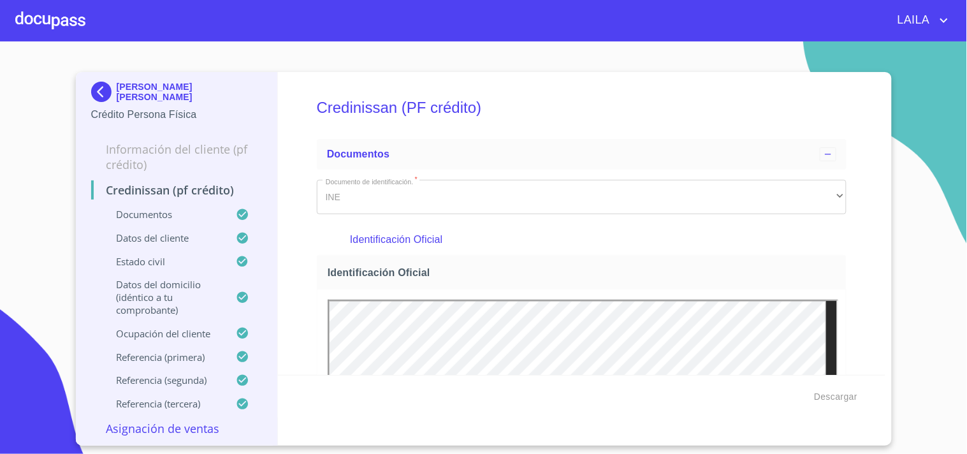  I want to click on img: Docupass spot blue, so click(104, 92).